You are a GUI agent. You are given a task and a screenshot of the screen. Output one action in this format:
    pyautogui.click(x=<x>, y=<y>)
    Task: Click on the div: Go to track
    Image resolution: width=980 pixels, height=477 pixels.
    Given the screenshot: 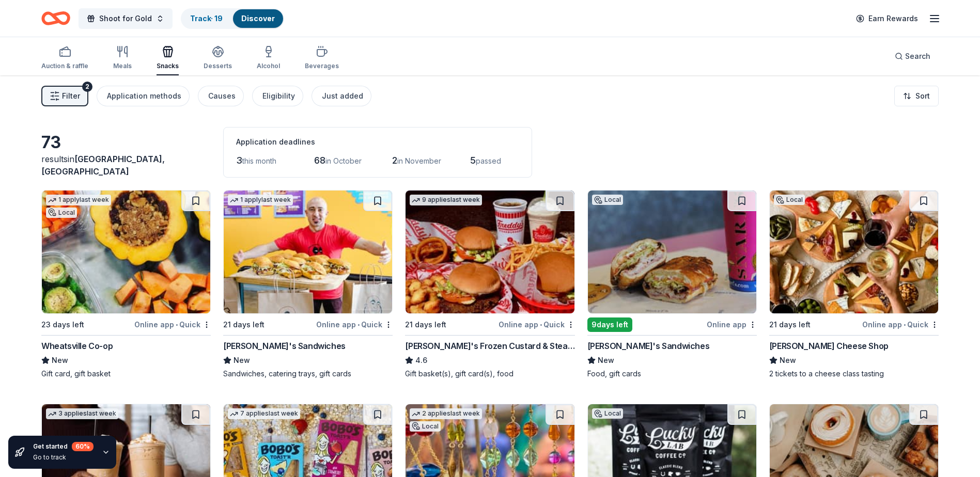 What is the action you would take?
    pyautogui.click(x=63, y=457)
    